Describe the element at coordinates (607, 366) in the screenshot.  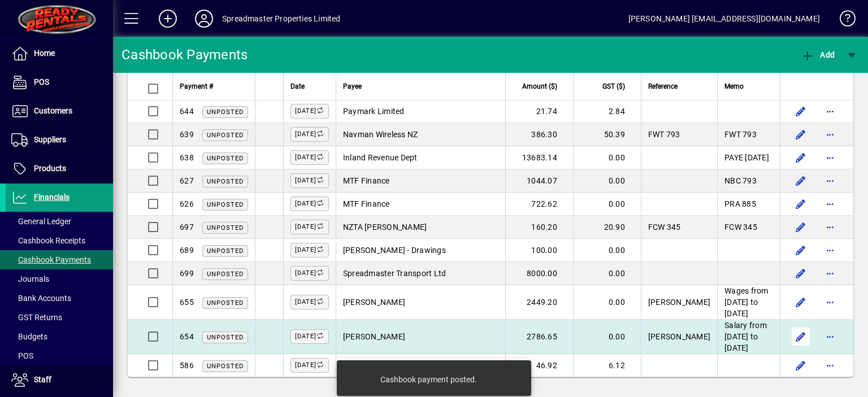
I see `td: 6.12` at that location.